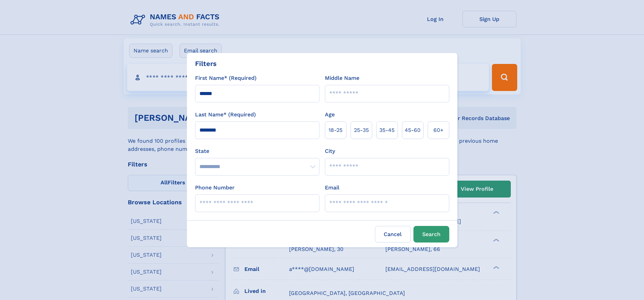 The height and width of the screenshot is (300, 644). What do you see at coordinates (342, 78) in the screenshot?
I see `label: Middle Name` at bounding box center [342, 78].